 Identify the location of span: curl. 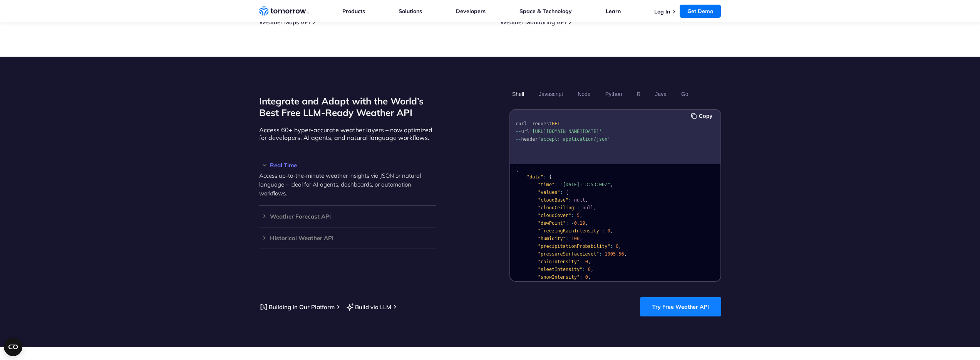
(521, 124).